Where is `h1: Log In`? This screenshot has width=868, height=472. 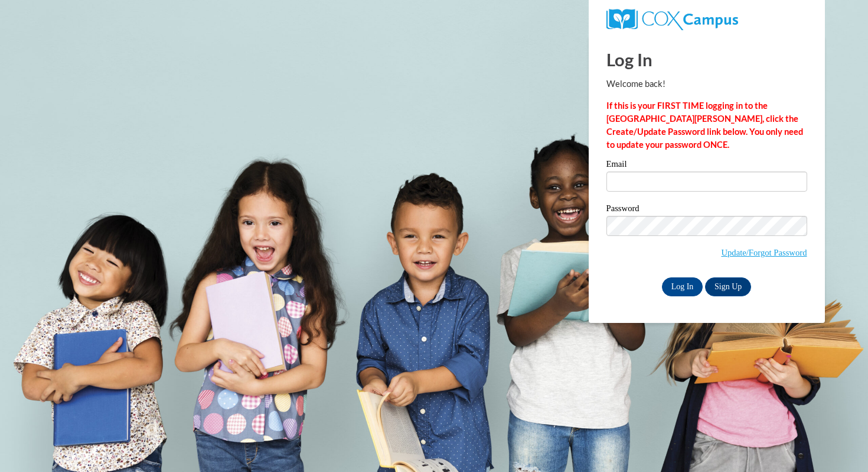
h1: Log In is located at coordinates (707, 59).